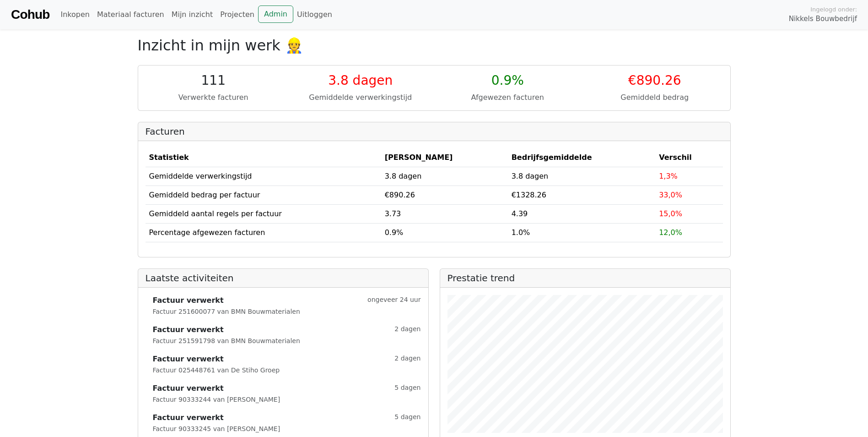 The height and width of the screenshot is (437, 868). Describe the element at coordinates (263, 213) in the screenshot. I see `td: Gemiddeld aantal regels per factuur` at that location.